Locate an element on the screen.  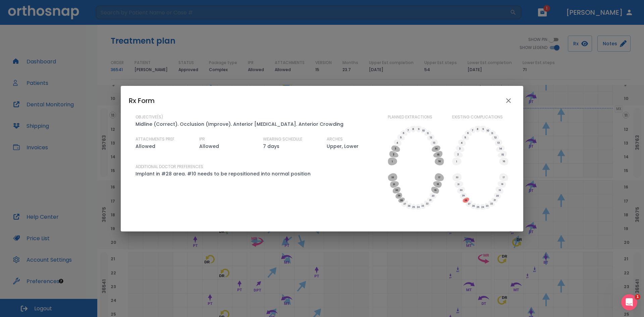
p: ATTACHMENTS PREF. is located at coordinates (155, 139).